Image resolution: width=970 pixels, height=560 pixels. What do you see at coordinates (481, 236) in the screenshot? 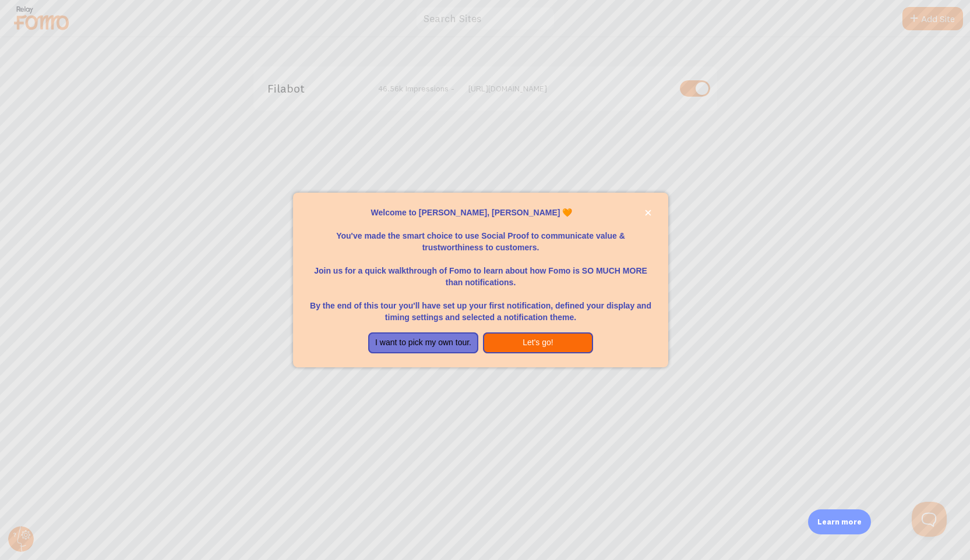
I see `p: You've made the smart choice to use Social Proof to communicate value & trustworthiness to custom...` at bounding box center [481, 236].